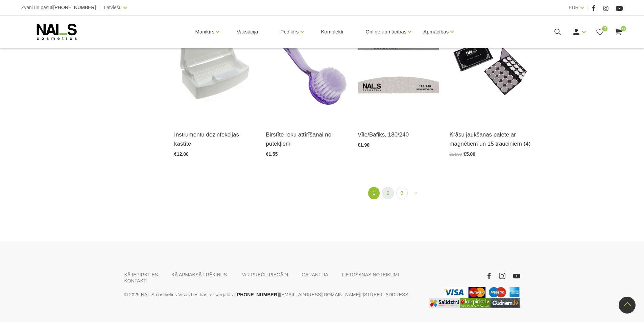 Image resolution: width=644 pixels, height=322 pixels. What do you see at coordinates (264, 274) in the screenshot?
I see `a: PAR PREČU PIEGĀDI` at bounding box center [264, 274].